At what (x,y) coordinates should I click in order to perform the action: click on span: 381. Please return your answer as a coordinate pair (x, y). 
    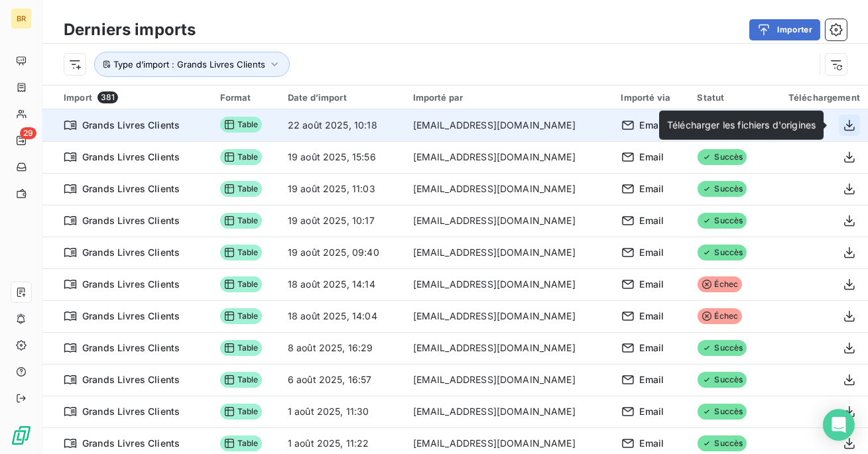
    Looking at the image, I should click on (108, 98).